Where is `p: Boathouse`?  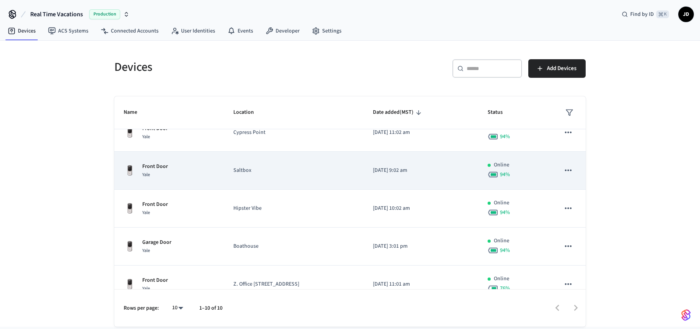 p: Boathouse is located at coordinates (294, 246).